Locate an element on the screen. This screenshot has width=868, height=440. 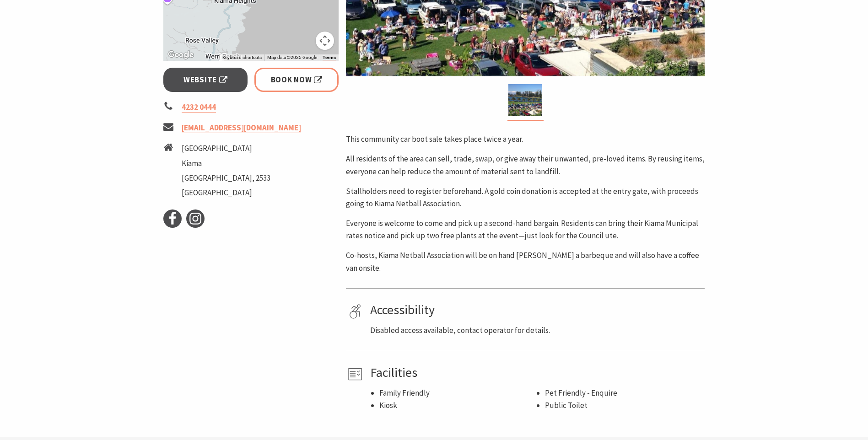
p: This community car boot sale takes place twice a year. is located at coordinates (525, 139).